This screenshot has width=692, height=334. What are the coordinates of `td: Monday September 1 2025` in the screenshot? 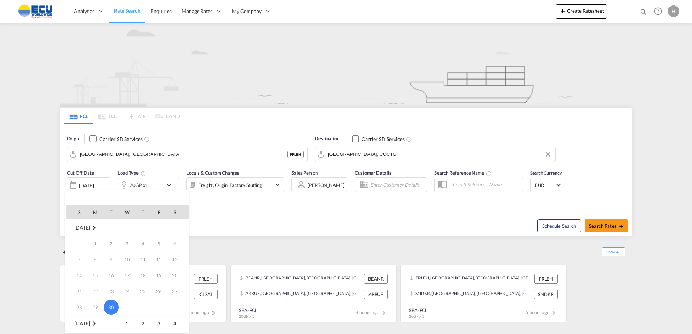 It's located at (95, 244).